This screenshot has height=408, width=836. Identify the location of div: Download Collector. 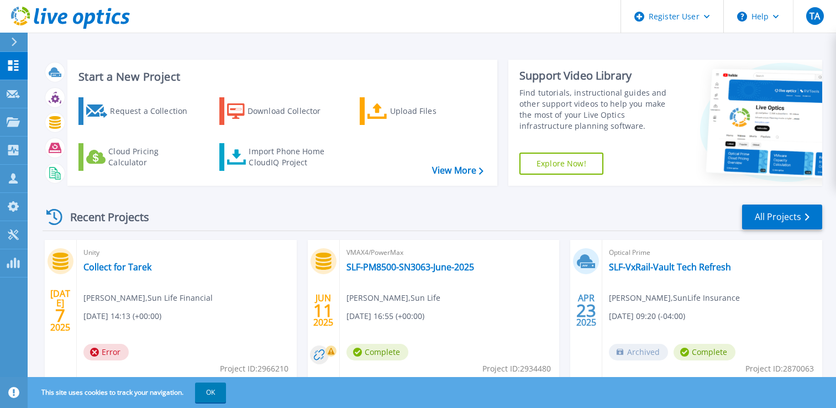
(292, 111).